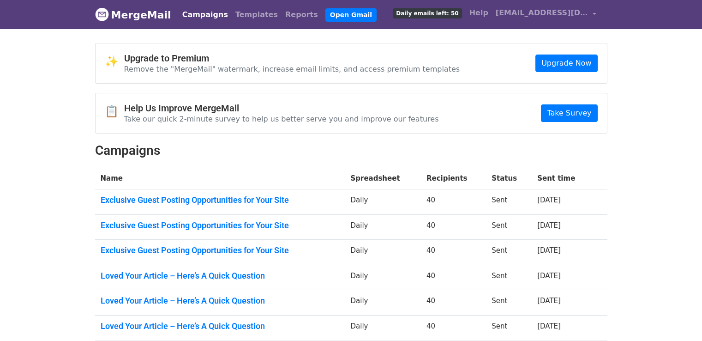  I want to click on a: MergeMail, so click(133, 15).